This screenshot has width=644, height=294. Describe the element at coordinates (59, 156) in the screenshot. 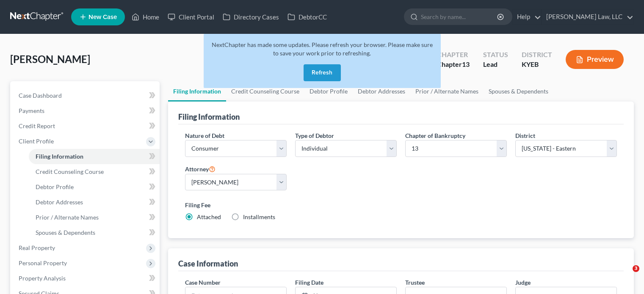

I see `span: Filing Information` at that location.